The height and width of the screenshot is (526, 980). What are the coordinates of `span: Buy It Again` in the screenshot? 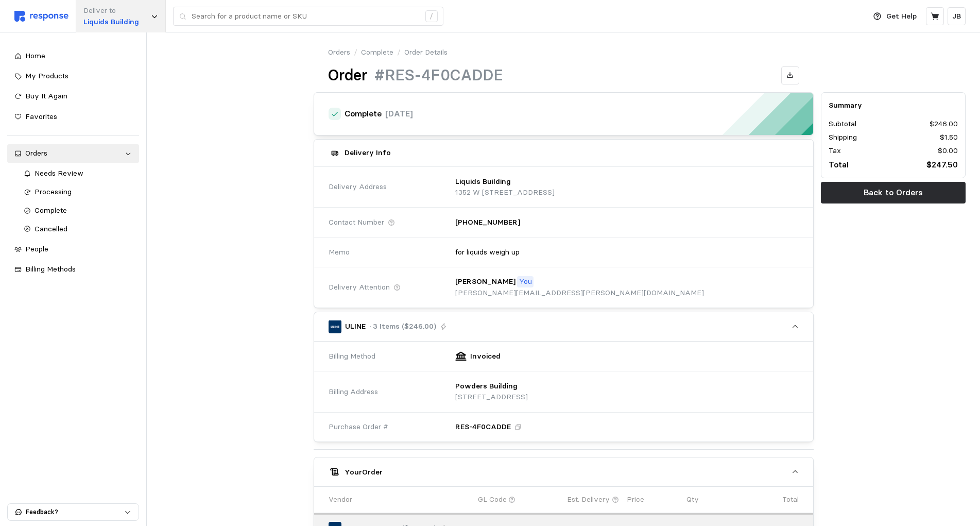 It's located at (46, 96).